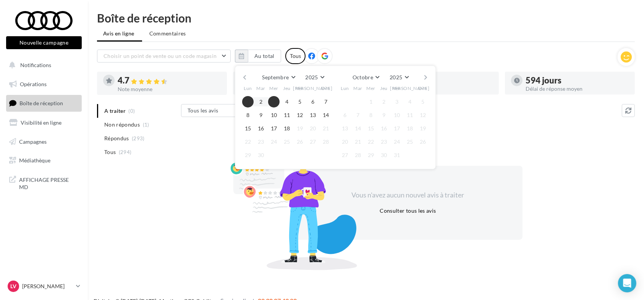  I want to click on span: Médiathèque, so click(35, 160).